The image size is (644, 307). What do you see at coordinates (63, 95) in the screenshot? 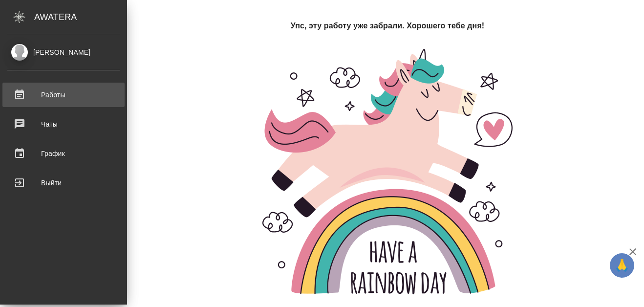
I see `div: Работы` at bounding box center [63, 95].